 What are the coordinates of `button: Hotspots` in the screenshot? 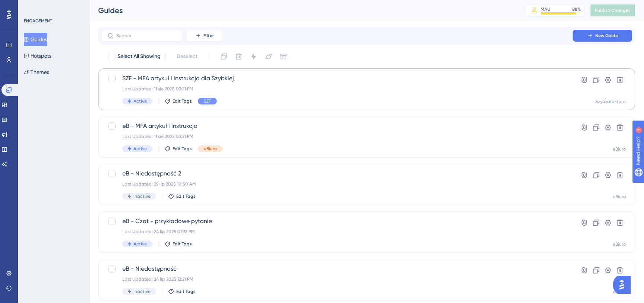 It's located at (38, 56).